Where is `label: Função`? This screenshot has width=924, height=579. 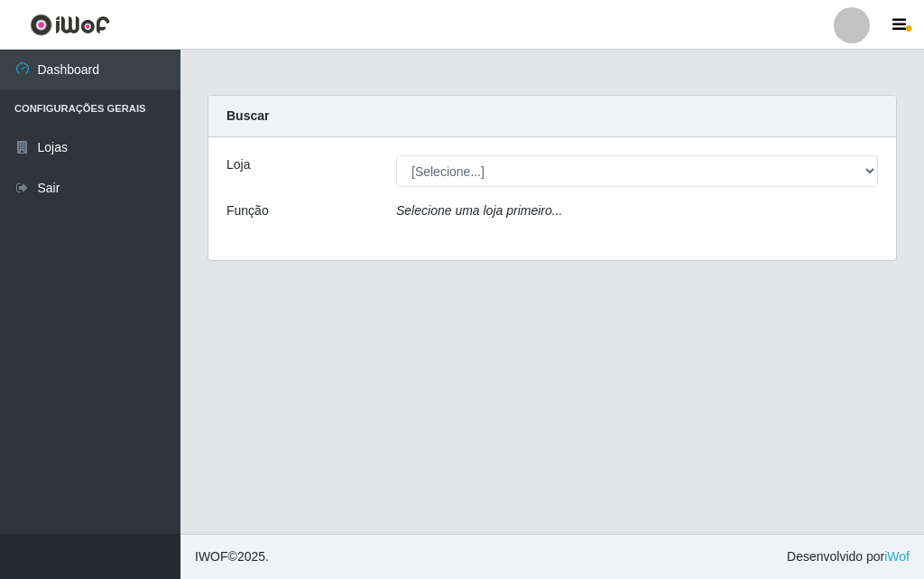
label: Função is located at coordinates (247, 210).